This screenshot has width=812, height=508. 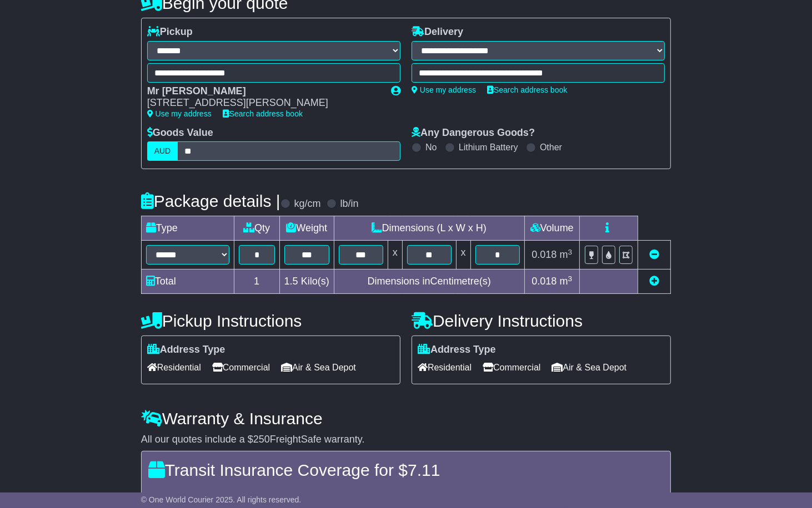 What do you see at coordinates (424, 470) in the screenshot?
I see `span: 7.11` at bounding box center [424, 470].